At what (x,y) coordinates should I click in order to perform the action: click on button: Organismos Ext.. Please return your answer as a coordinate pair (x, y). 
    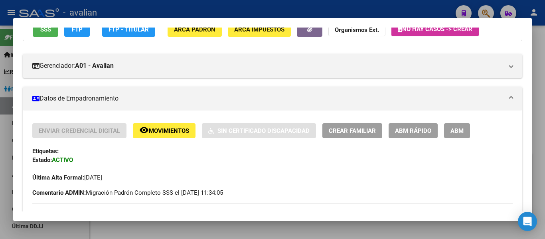
    Looking at the image, I should click on (357, 29).